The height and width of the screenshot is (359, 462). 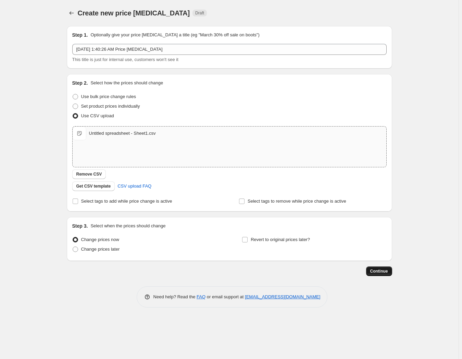 What do you see at coordinates (125, 59) in the screenshot?
I see `span: This title is just for internal use, customers won't see it` at bounding box center [125, 59].